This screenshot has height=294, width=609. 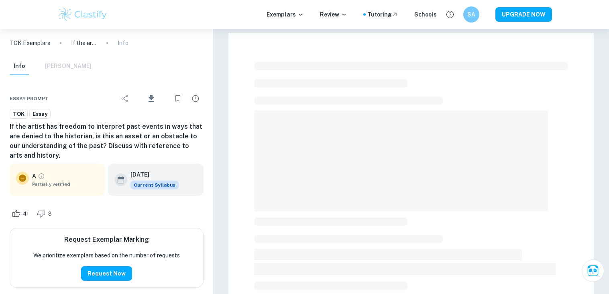 I want to click on img: Clastify logo, so click(x=83, y=14).